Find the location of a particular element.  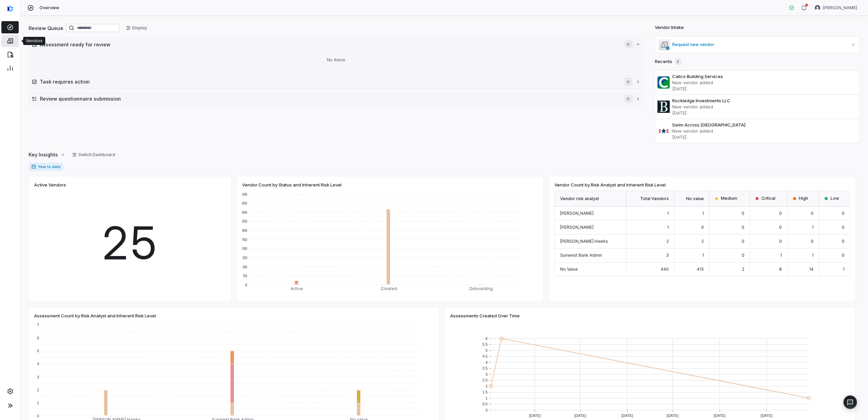

span: Vendor Count by Status and Inherent Risk Level is located at coordinates (292, 185).